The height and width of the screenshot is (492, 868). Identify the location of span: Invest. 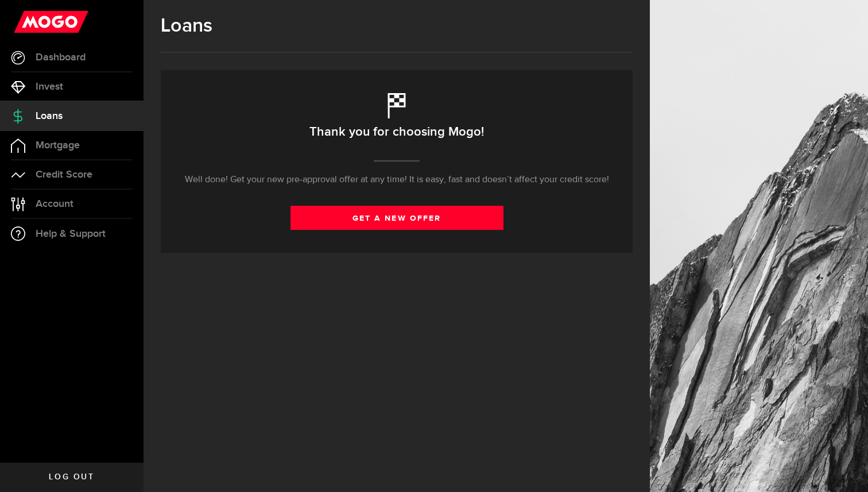
(50, 87).